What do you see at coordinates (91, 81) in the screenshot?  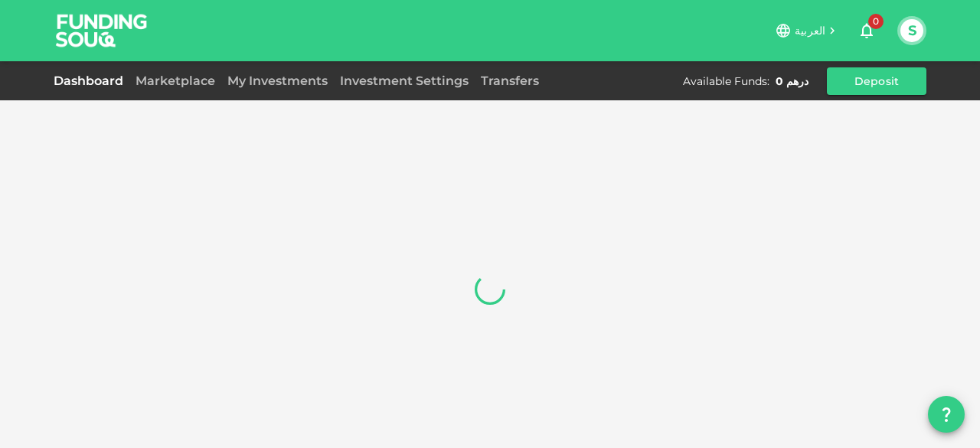 I see `a: Dashboard` at bounding box center [91, 81].